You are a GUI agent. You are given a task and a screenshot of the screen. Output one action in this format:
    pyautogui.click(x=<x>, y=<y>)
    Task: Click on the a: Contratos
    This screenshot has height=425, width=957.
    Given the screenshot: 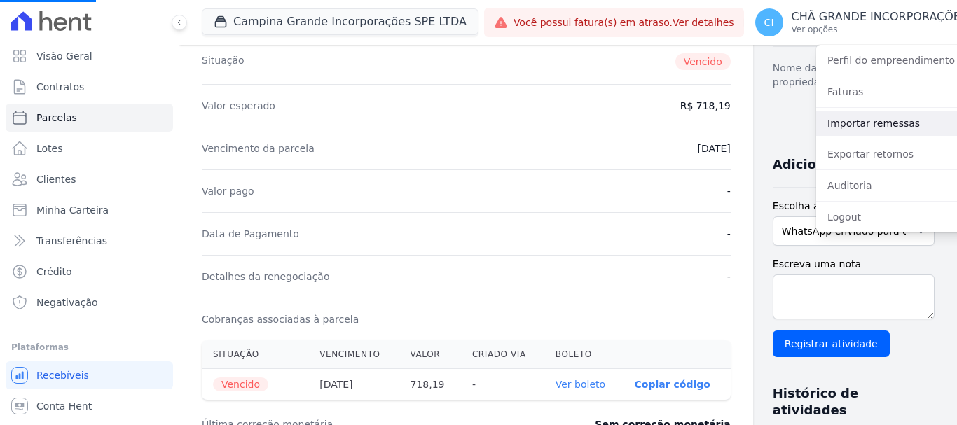 What is the action you would take?
    pyautogui.click(x=89, y=87)
    